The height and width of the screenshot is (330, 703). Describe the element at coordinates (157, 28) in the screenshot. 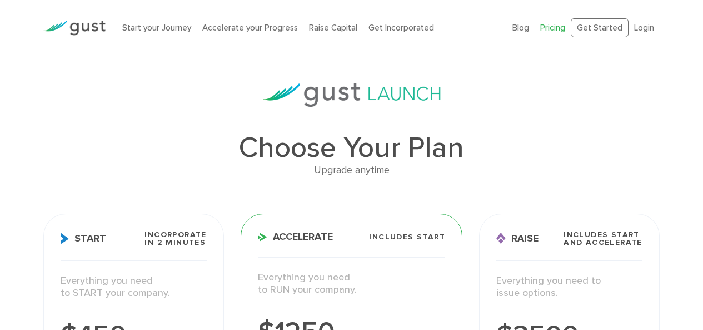

I see `a: Start your Journey` at that location.